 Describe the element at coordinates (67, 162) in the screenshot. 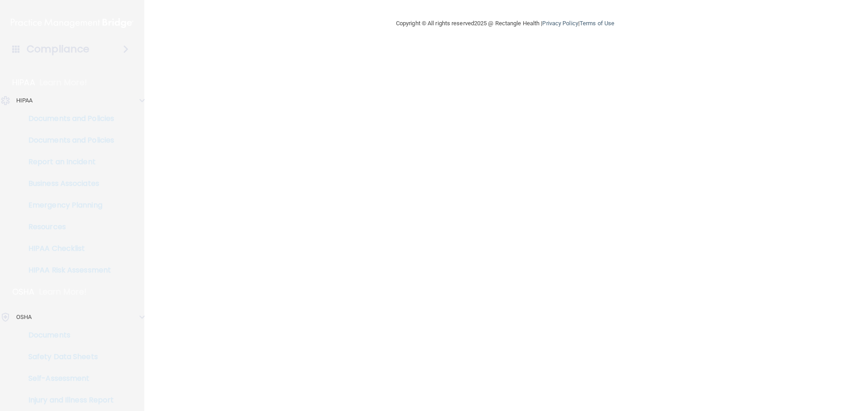

I see `p: Report an Incident` at that location.